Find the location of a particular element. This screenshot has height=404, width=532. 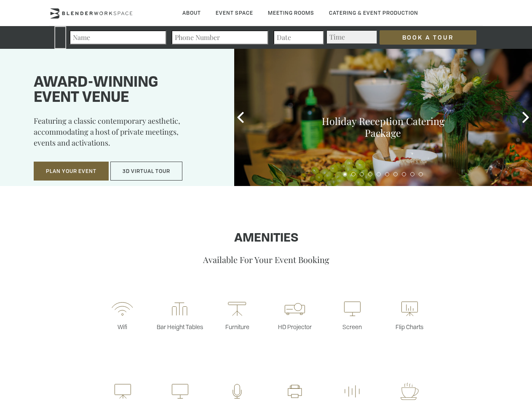

p: Available For Your Event Booking is located at coordinates (266, 259).